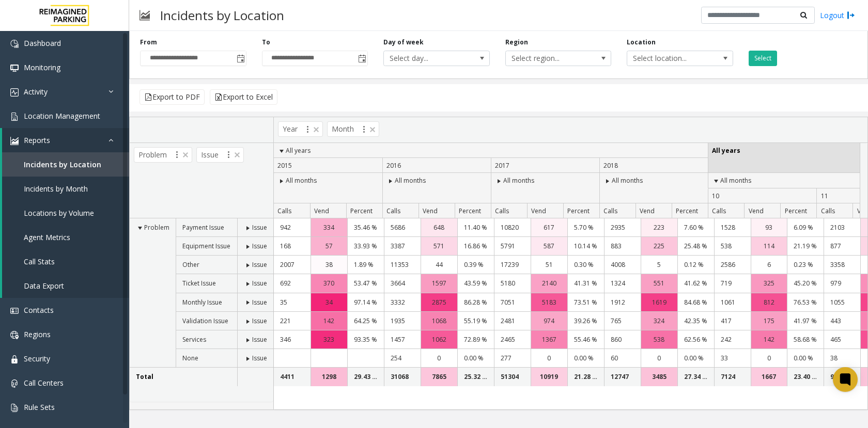 This screenshot has height=428, width=868. What do you see at coordinates (641, 42) in the screenshot?
I see `label: Location` at bounding box center [641, 42].